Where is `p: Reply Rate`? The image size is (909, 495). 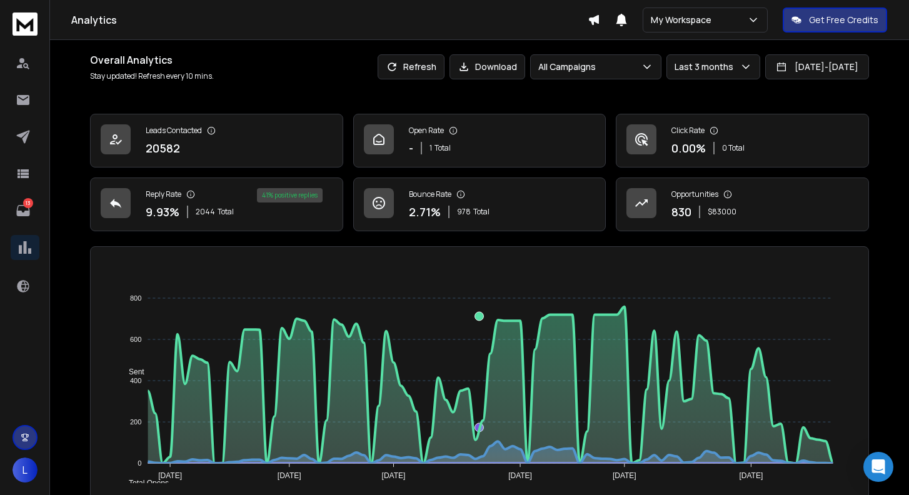 p: Reply Rate is located at coordinates (163, 195).